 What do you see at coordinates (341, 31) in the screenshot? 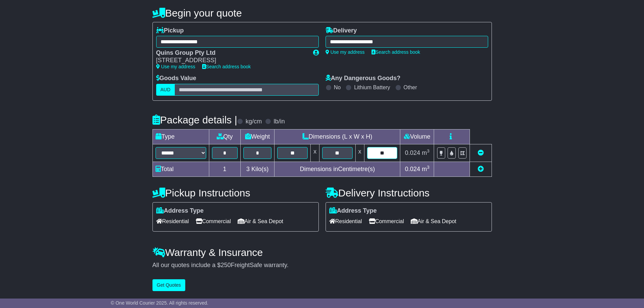
I see `label: Delivery` at bounding box center [341, 31].